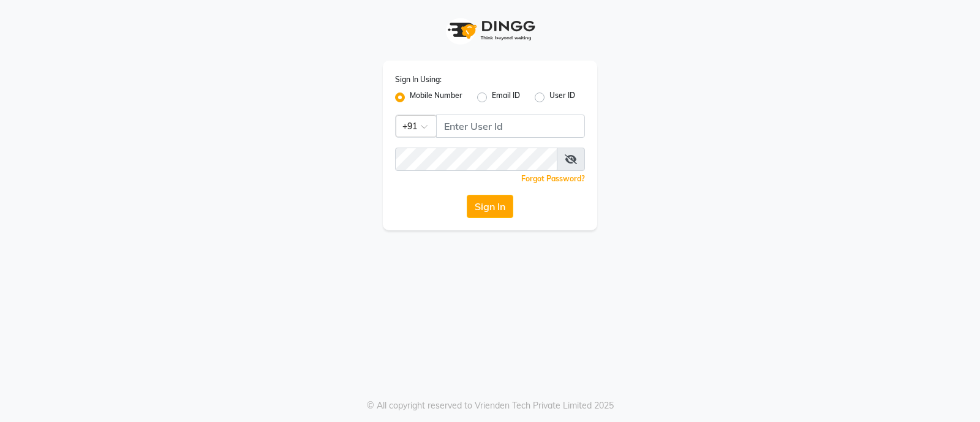  Describe the element at coordinates (562, 97) in the screenshot. I see `label: User ID` at that location.